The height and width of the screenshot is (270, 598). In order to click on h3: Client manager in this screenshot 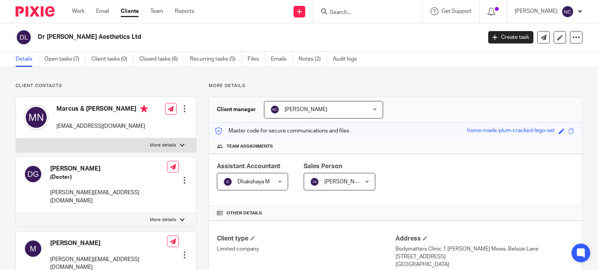, I will do `click(236, 110)`.